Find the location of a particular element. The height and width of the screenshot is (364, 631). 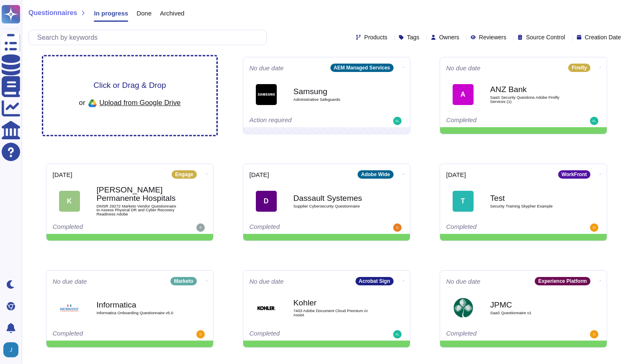

img: google drive is located at coordinates (92, 104).